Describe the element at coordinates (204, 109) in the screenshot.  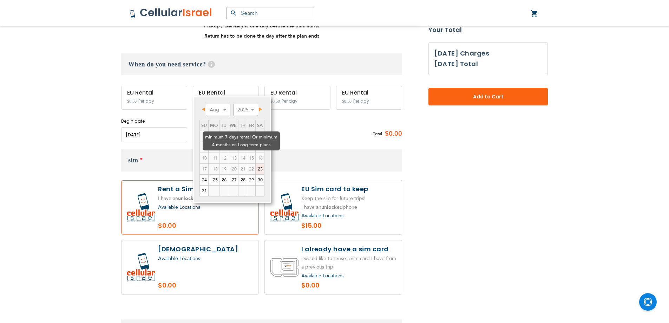
I see `a: Prev` at that location.